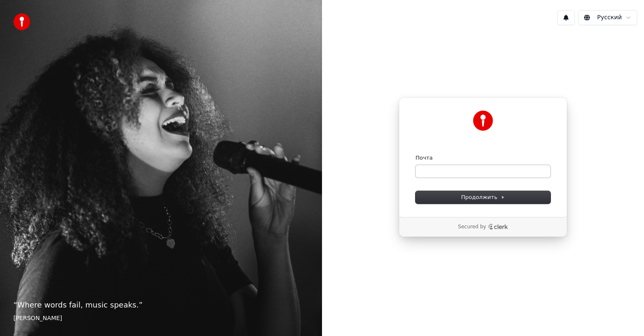 The image size is (644, 336). I want to click on img: Youka, so click(483, 121).